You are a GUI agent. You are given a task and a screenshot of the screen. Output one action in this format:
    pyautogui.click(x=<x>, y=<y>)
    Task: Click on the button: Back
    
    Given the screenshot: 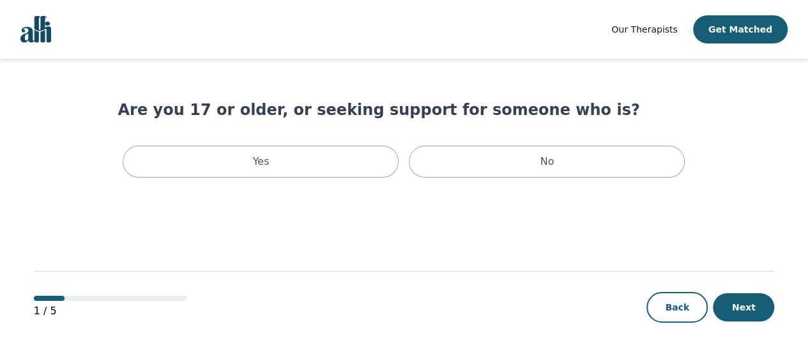 What is the action you would take?
    pyautogui.click(x=677, y=307)
    